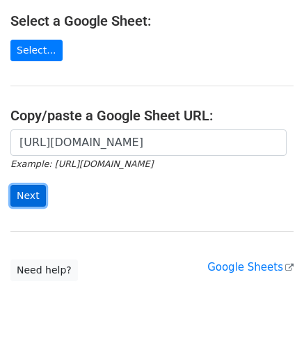 This screenshot has height=350, width=304. I want to click on a: Select..., so click(36, 50).